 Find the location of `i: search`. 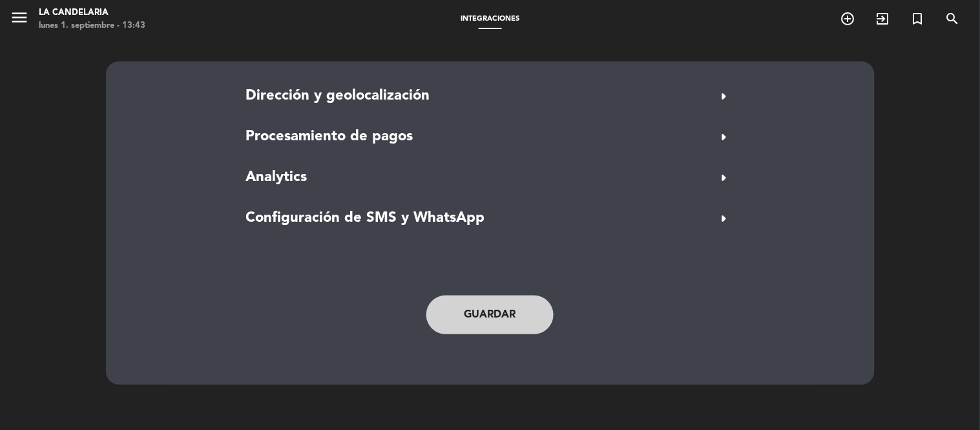

i: search is located at coordinates (952, 19).